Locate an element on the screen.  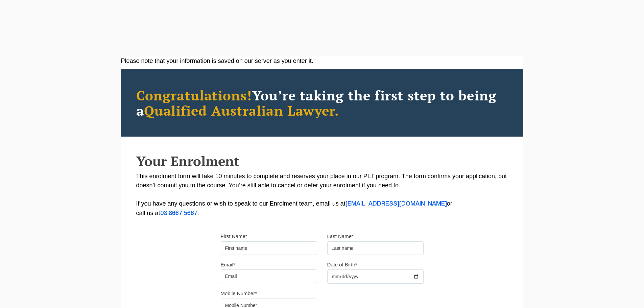
a: 03 8667 5667 is located at coordinates (179, 214).